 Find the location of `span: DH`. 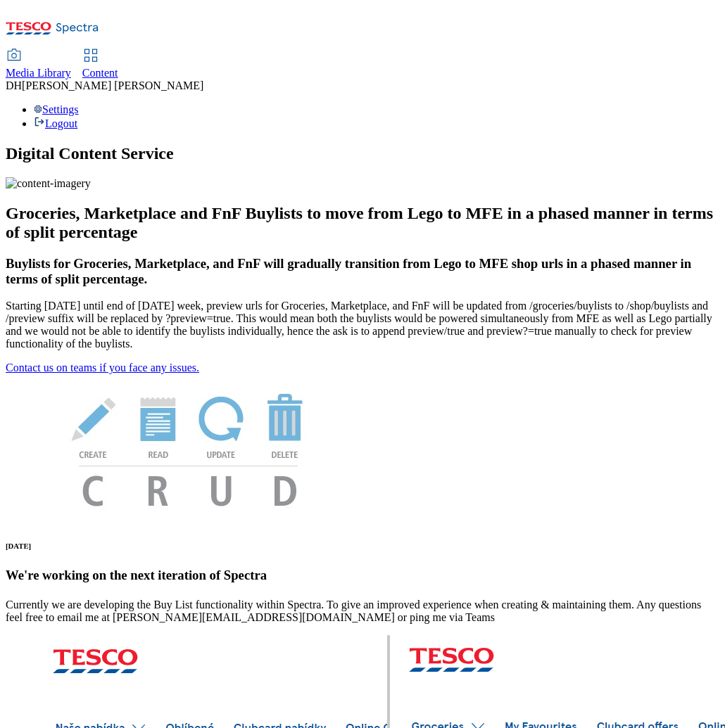

span: DH is located at coordinates (13, 85).